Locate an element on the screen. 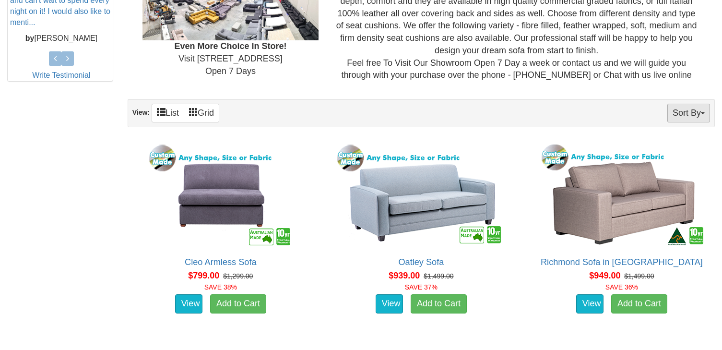  strong: View: is located at coordinates (141, 112).